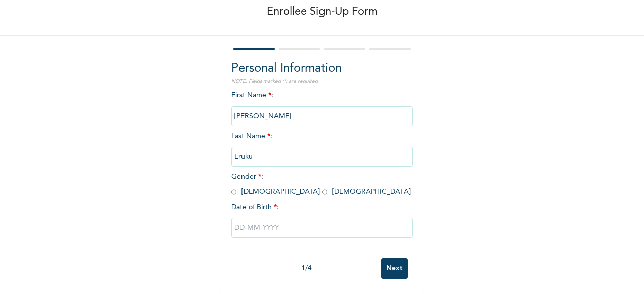  What do you see at coordinates (255, 207) in the screenshot?
I see `span: Date of Birth :` at bounding box center [255, 207].